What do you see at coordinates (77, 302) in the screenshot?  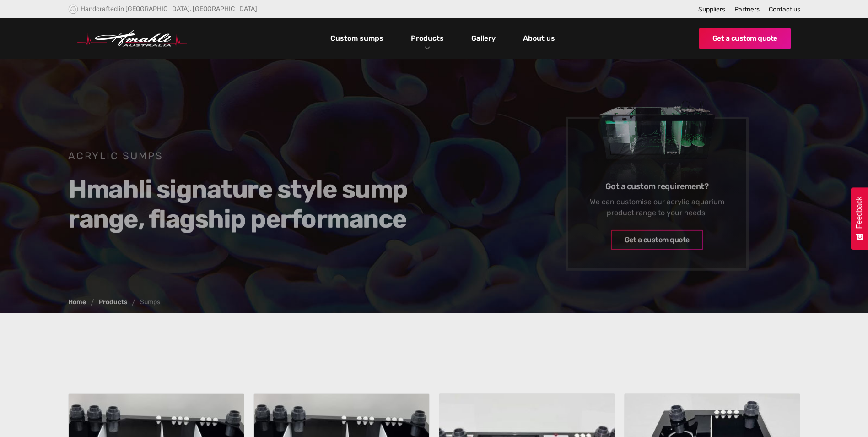 I see `a: Home` at bounding box center [77, 302].